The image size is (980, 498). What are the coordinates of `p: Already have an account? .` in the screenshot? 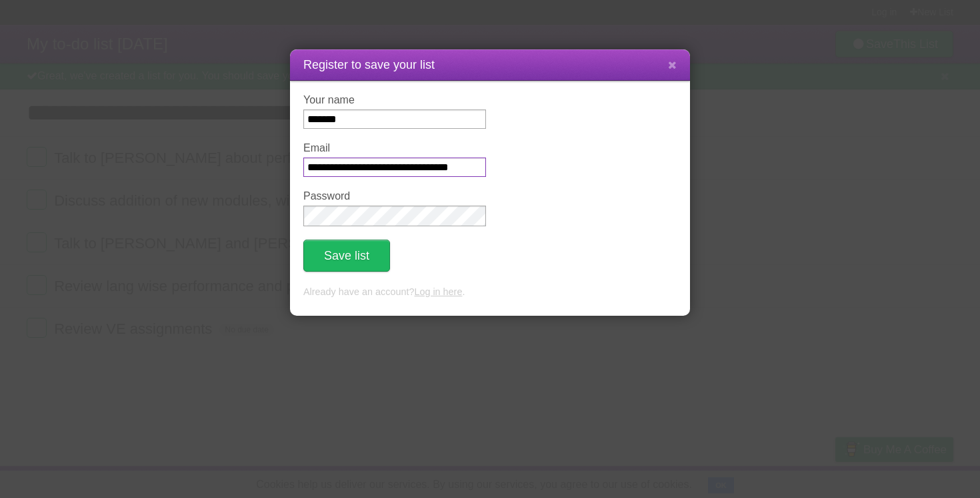 It's located at (490, 292).